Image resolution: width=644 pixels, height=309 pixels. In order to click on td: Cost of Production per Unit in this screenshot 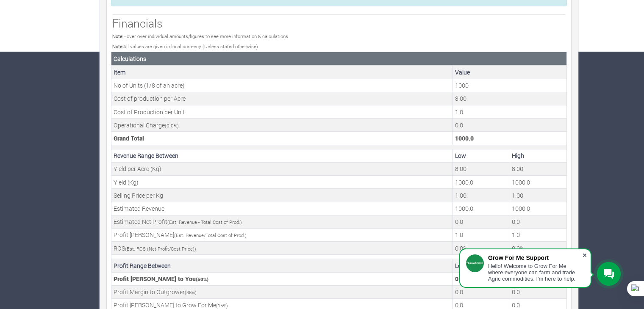, I will do `click(282, 112)`.